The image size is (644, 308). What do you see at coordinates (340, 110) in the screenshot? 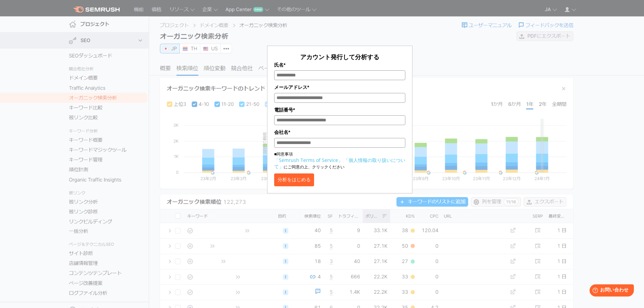
I see `label: 電話番号*` at bounding box center [340, 110].